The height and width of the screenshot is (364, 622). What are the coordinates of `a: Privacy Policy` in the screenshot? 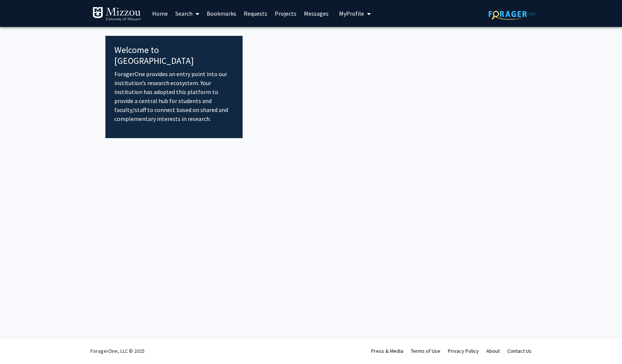 It's located at (463, 351).